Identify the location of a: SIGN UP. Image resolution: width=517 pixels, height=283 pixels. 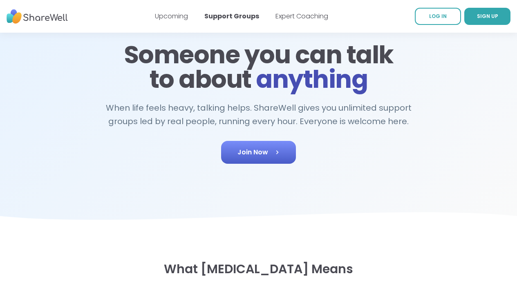
(487, 16).